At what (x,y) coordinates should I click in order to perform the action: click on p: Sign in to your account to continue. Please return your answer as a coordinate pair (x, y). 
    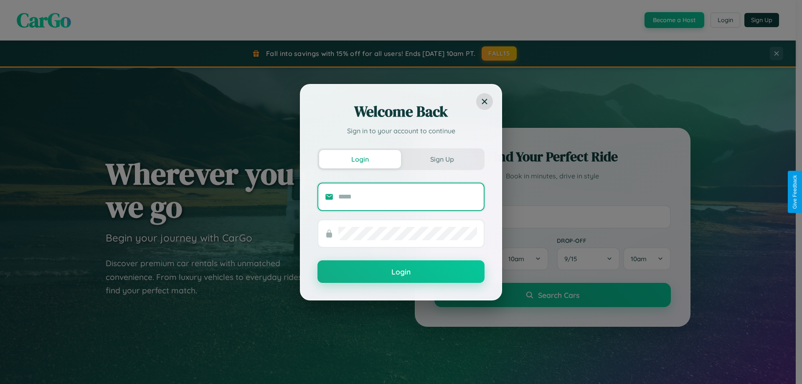
    Looking at the image, I should click on (401, 131).